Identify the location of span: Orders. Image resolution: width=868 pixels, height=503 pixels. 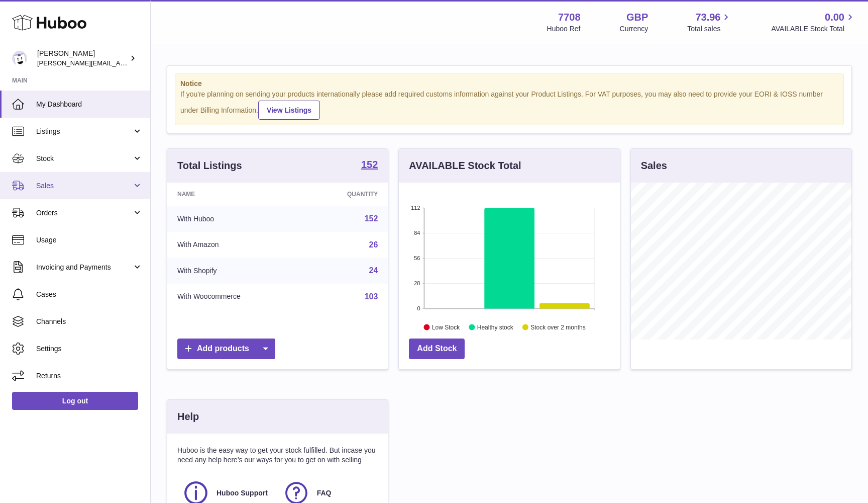
(84, 213).